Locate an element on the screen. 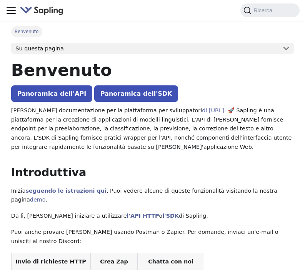 The height and width of the screenshot is (270, 305). img: Sapling.ai is located at coordinates (42, 10).